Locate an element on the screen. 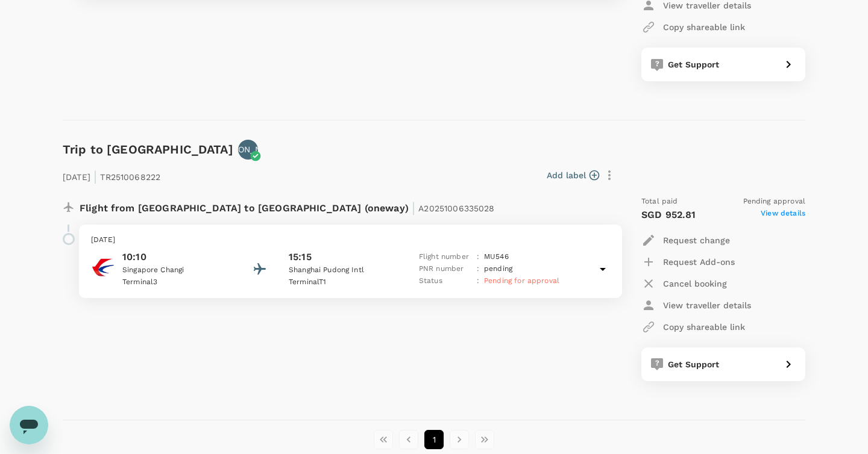 The image size is (868, 454). span: View details is located at coordinates (782, 215).